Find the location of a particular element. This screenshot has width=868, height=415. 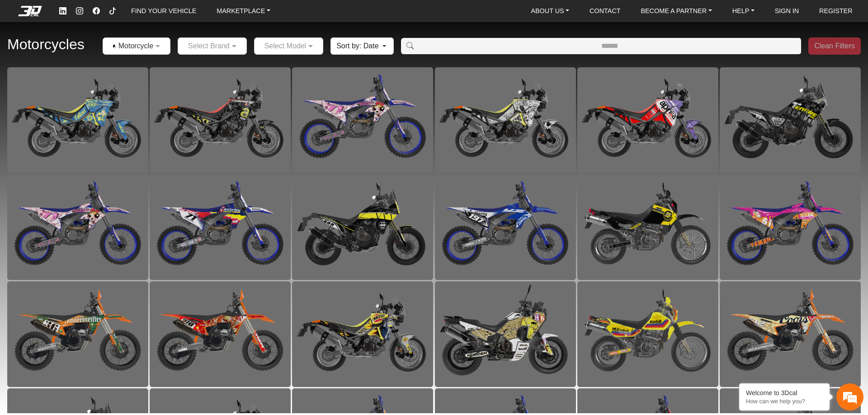

div: Chat with us now is located at coordinates (113, 53).